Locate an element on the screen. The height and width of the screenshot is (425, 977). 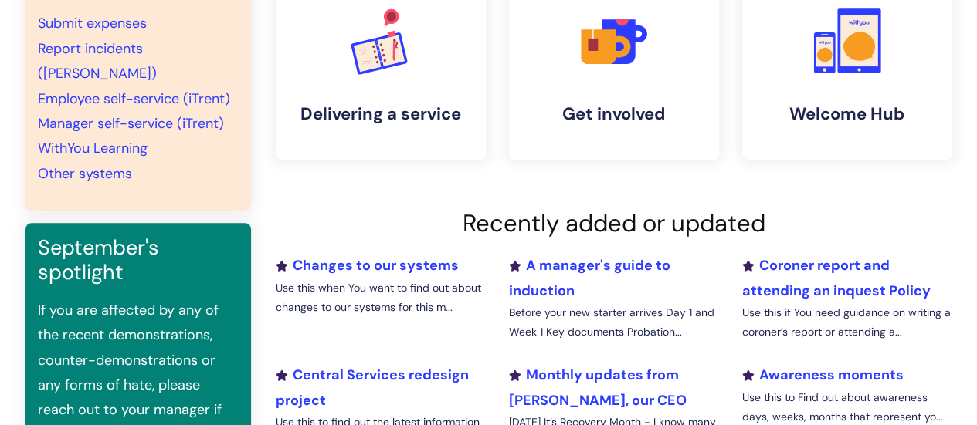
p: Use this if You need guidance on writing a coroner’s report or attending a... is located at coordinates (846, 323).